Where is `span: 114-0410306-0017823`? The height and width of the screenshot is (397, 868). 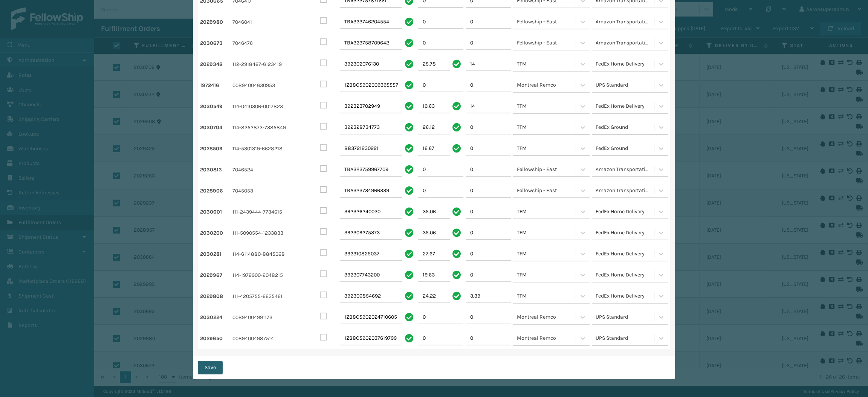 span: 114-0410306-0017823 is located at coordinates (270, 107).